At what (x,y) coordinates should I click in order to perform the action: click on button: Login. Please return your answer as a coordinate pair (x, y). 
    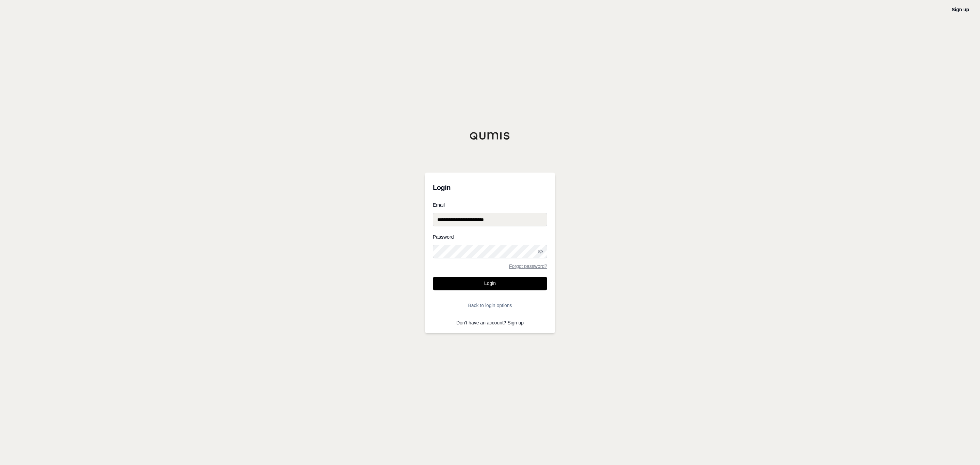
    Looking at the image, I should click on (490, 284).